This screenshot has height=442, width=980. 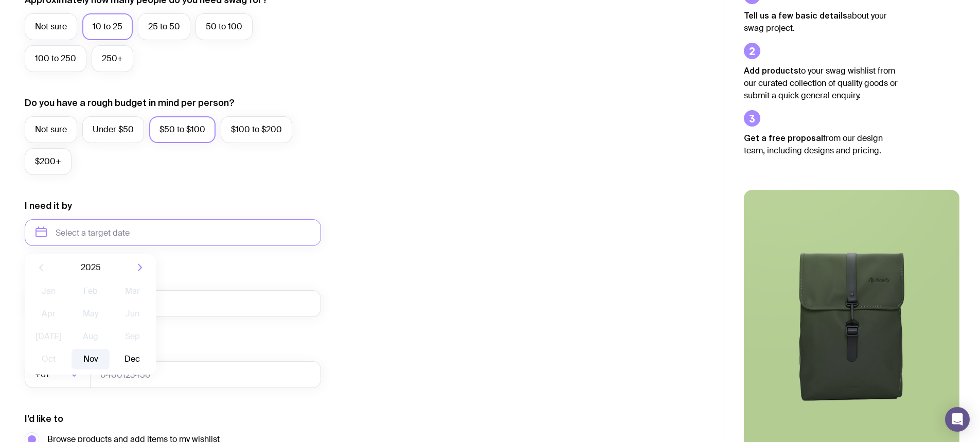 What do you see at coordinates (49, 314) in the screenshot?
I see `button: Apr` at bounding box center [49, 314].